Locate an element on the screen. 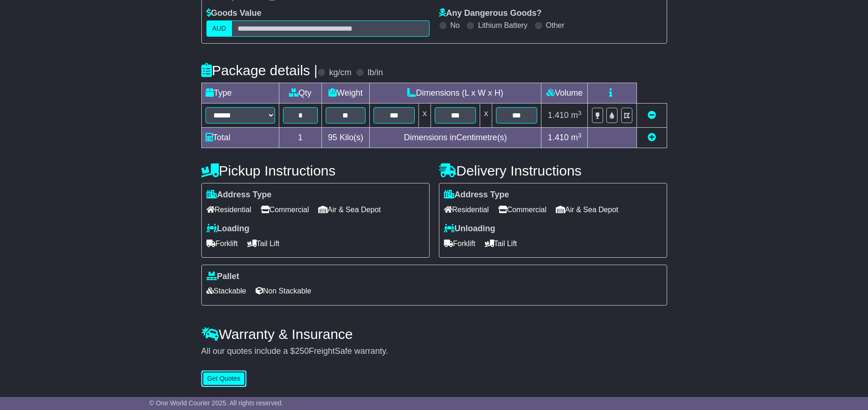  td: Dimensions (L x W x H) is located at coordinates (455, 94).